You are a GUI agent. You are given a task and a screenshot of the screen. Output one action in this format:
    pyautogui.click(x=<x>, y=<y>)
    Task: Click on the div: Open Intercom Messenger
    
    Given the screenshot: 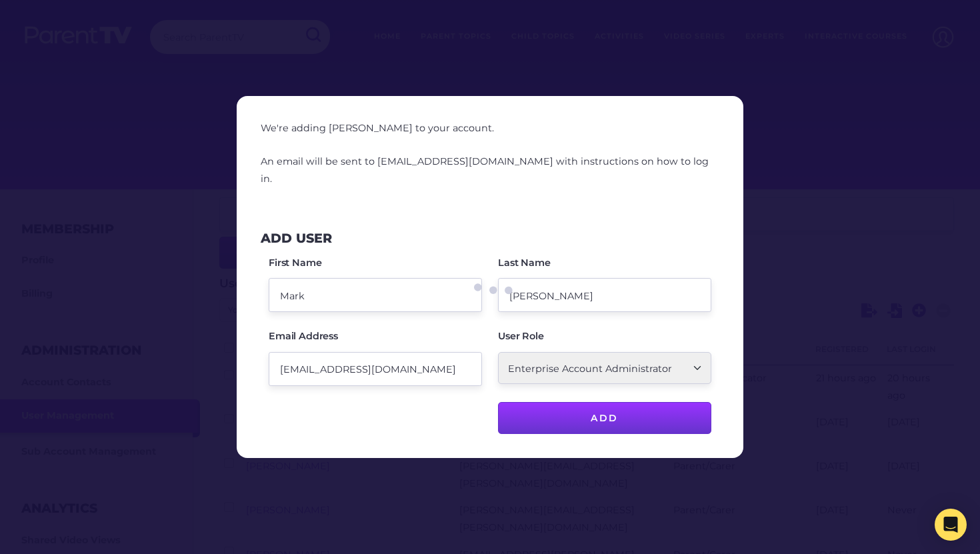 What is the action you would take?
    pyautogui.click(x=951, y=525)
    